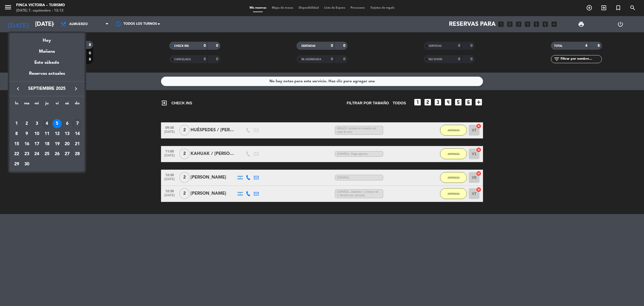 The image size is (644, 306). I want to click on div: 21, so click(77, 144).